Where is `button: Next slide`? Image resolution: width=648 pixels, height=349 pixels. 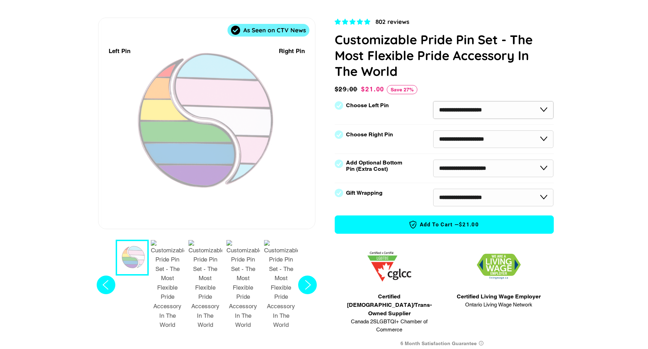
button: Next slide is located at coordinates (307, 286).